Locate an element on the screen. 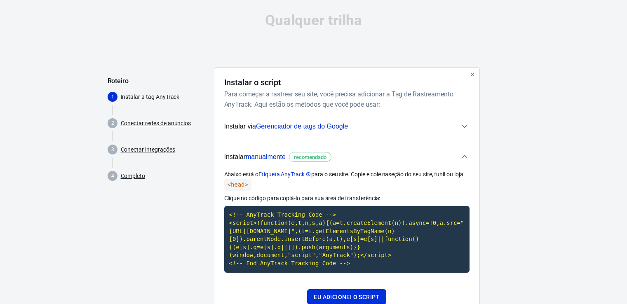  font: Clique no código para copiá-lo para sua área de transferência: is located at coordinates (302, 198).